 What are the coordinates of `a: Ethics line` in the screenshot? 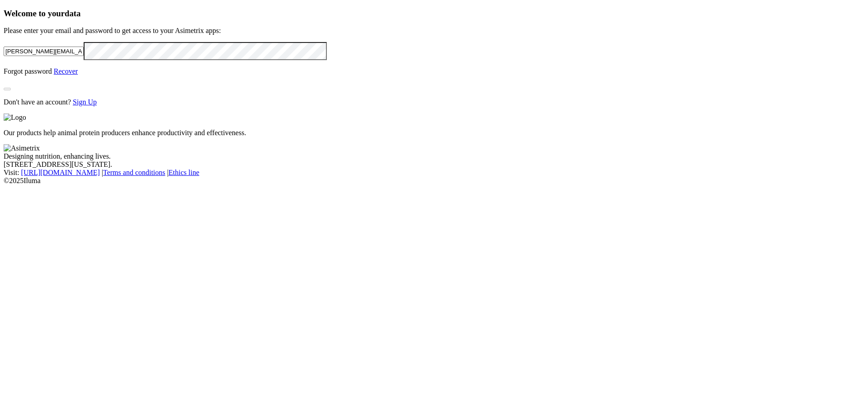 It's located at (184, 173).